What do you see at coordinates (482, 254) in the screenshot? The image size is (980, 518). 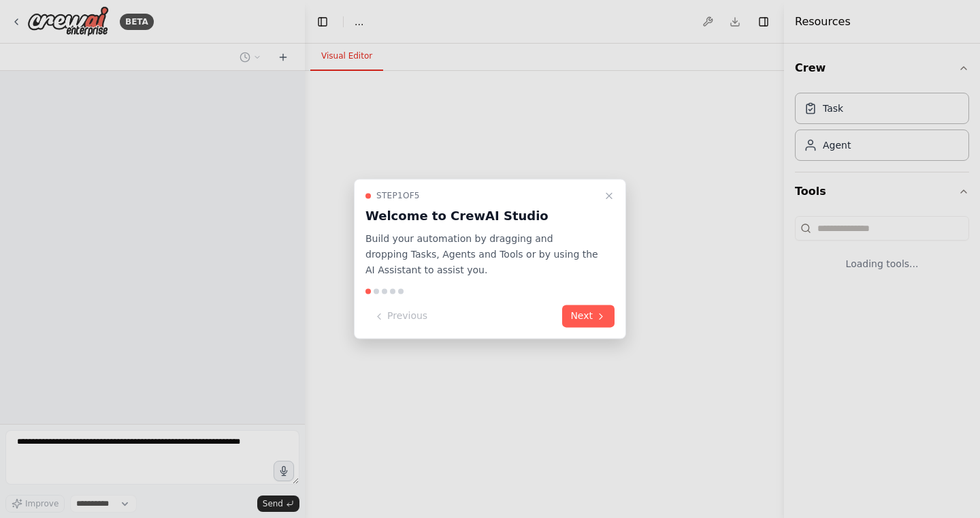 I see `p: Build your automation by dragging and dropping Tasks, Agents and Tools or by using the AI Assista...` at bounding box center [482, 254].